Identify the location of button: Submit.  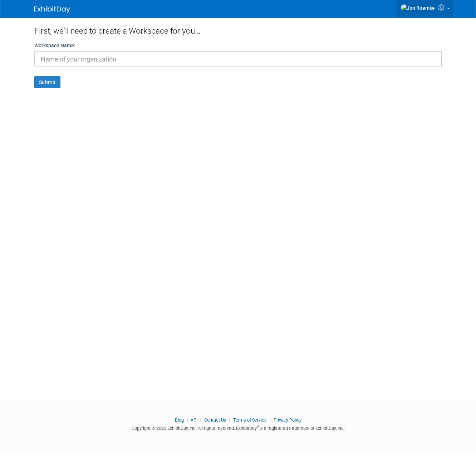
(47, 82).